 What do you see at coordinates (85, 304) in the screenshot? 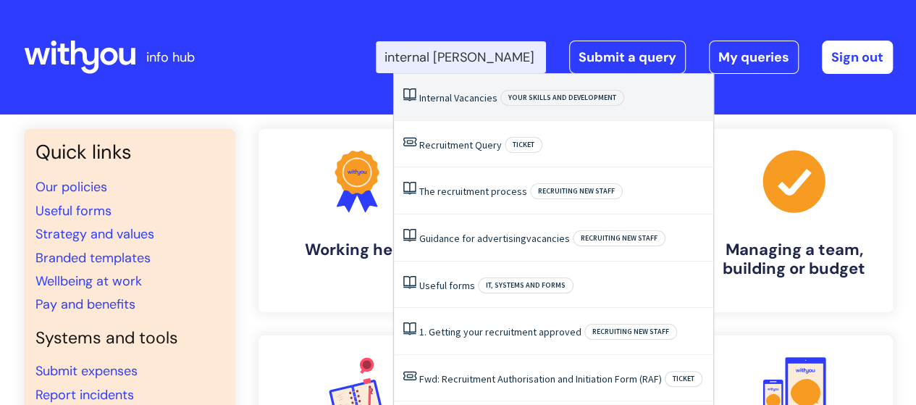
I see `a: Pay and benefits` at bounding box center [85, 304].